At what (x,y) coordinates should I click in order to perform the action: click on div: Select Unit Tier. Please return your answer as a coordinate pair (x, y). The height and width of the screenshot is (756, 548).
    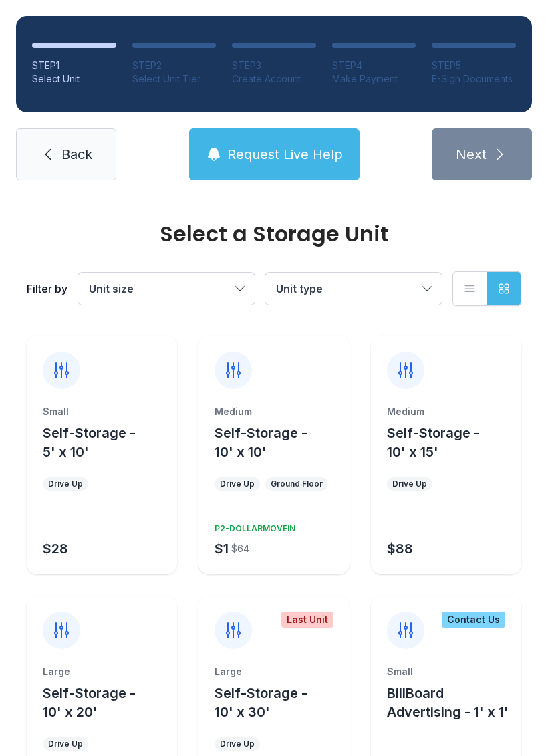
    Looking at the image, I should click on (175, 79).